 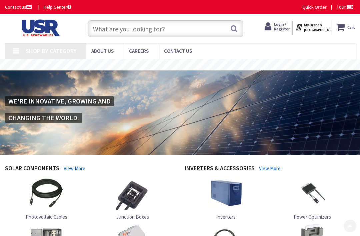 I want to click on span: Power Optimizers, so click(x=312, y=216).